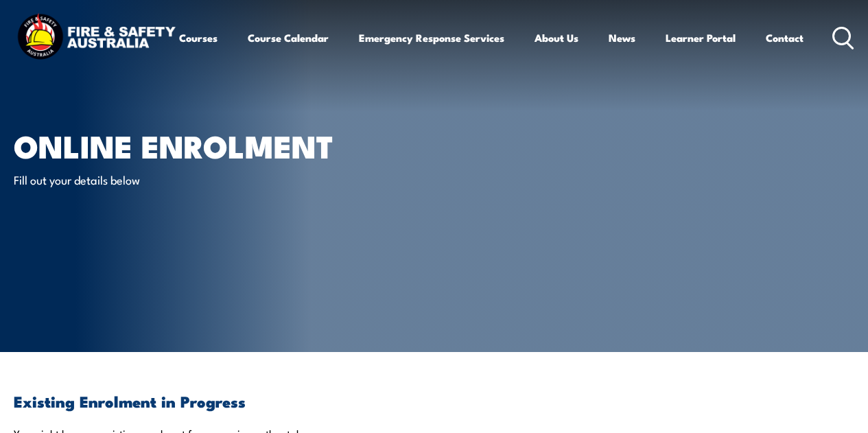 The height and width of the screenshot is (433, 868). What do you see at coordinates (557, 38) in the screenshot?
I see `a: About Us` at bounding box center [557, 38].